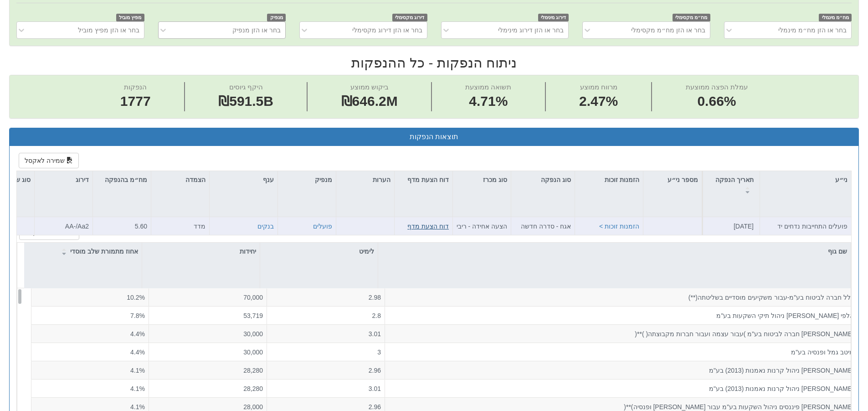  What do you see at coordinates (246, 100) in the screenshot?
I see `span: ₪591.5B` at bounding box center [246, 100].